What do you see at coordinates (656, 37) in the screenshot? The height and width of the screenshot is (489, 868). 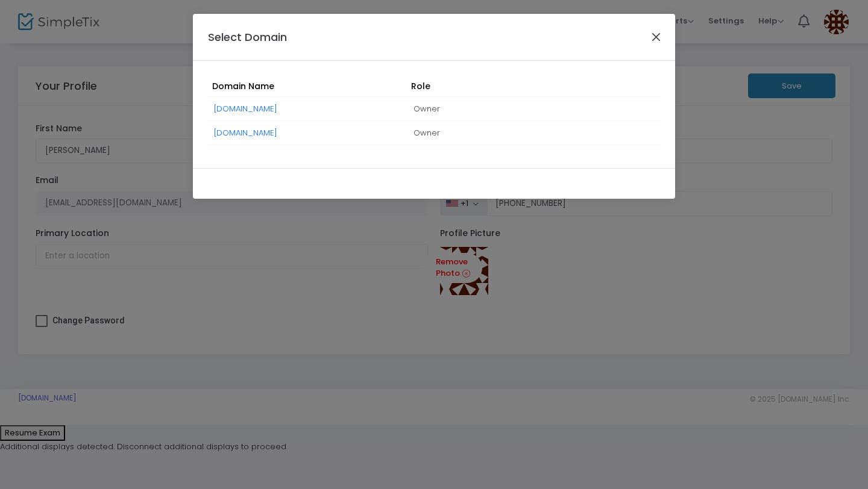 I see `button: Close` at bounding box center [656, 37].